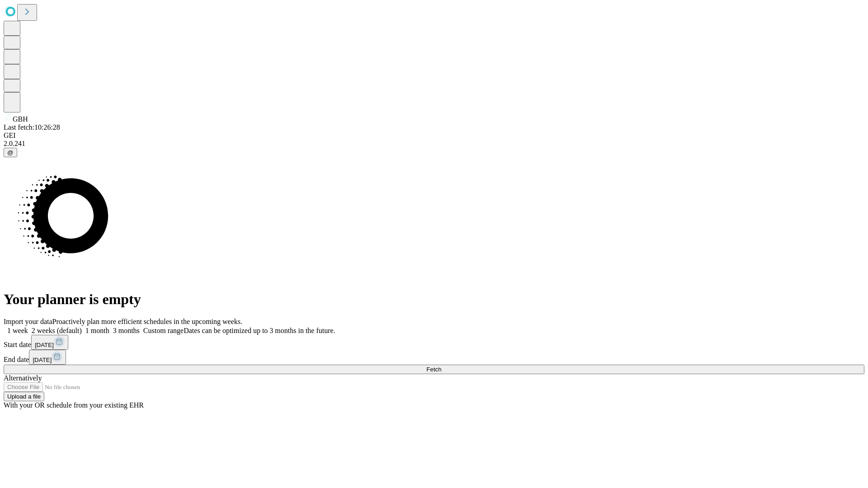  What do you see at coordinates (24, 396) in the screenshot?
I see `button: Upload a file` at bounding box center [24, 396].